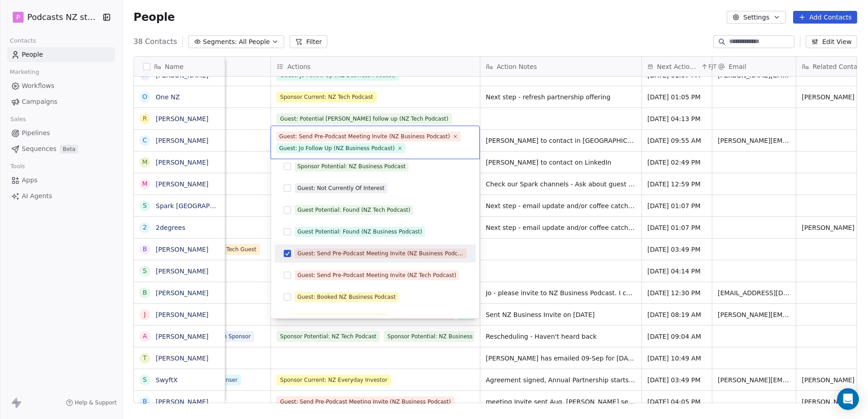  I want to click on div: Guest: Booked NZ Business Podcast, so click(347, 297).